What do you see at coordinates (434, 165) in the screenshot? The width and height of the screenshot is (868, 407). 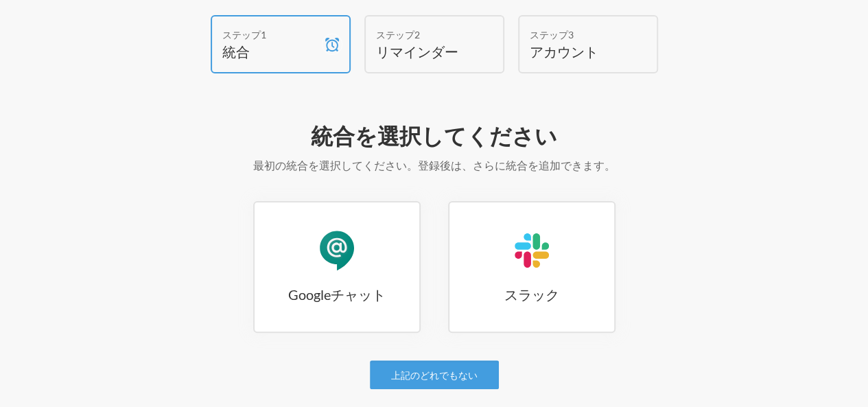 I see `font: 最初の統合を選択してください。登録後は、さらに統合を追加できます。` at bounding box center [434, 165].